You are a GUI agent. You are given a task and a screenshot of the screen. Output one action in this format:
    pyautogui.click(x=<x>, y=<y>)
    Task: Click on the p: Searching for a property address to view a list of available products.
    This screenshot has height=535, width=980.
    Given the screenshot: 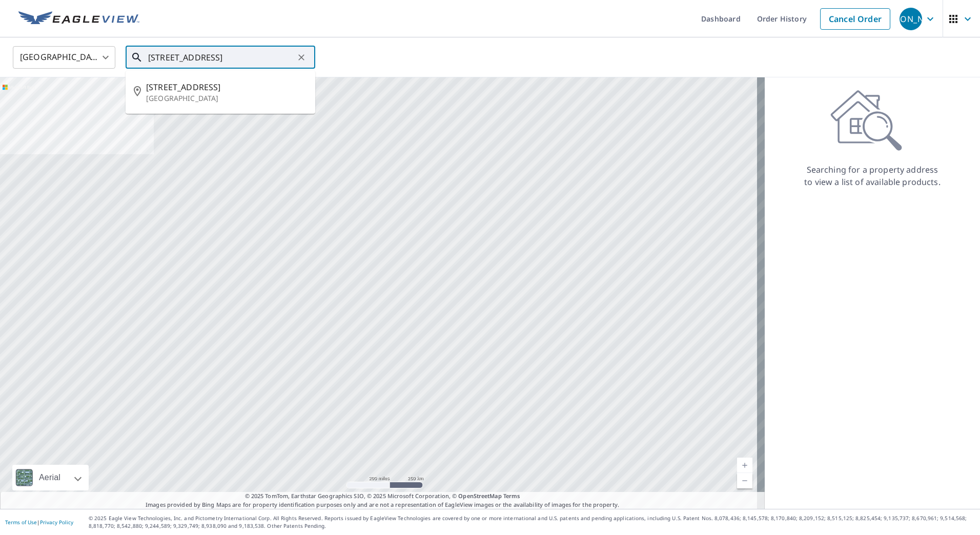 What is the action you would take?
    pyautogui.click(x=873, y=176)
    